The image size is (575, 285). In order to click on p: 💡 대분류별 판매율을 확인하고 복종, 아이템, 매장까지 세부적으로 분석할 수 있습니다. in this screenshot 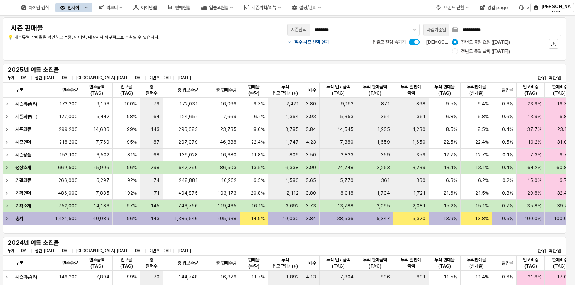, I will do `click(123, 37)`.